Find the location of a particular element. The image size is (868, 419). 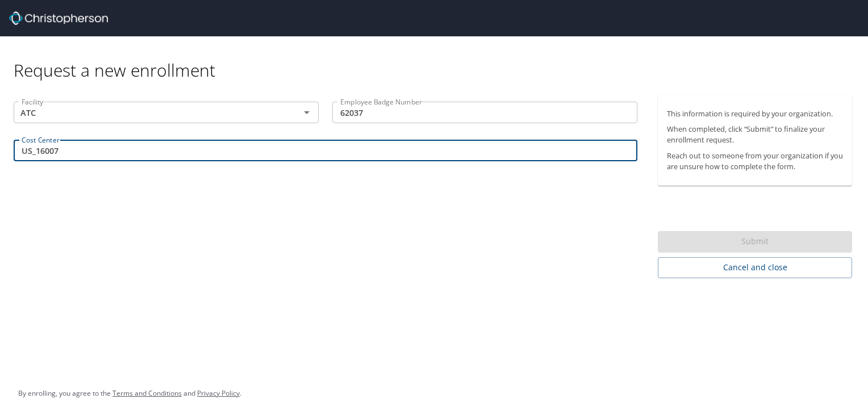

input: EX: 16820 is located at coordinates (484, 113).